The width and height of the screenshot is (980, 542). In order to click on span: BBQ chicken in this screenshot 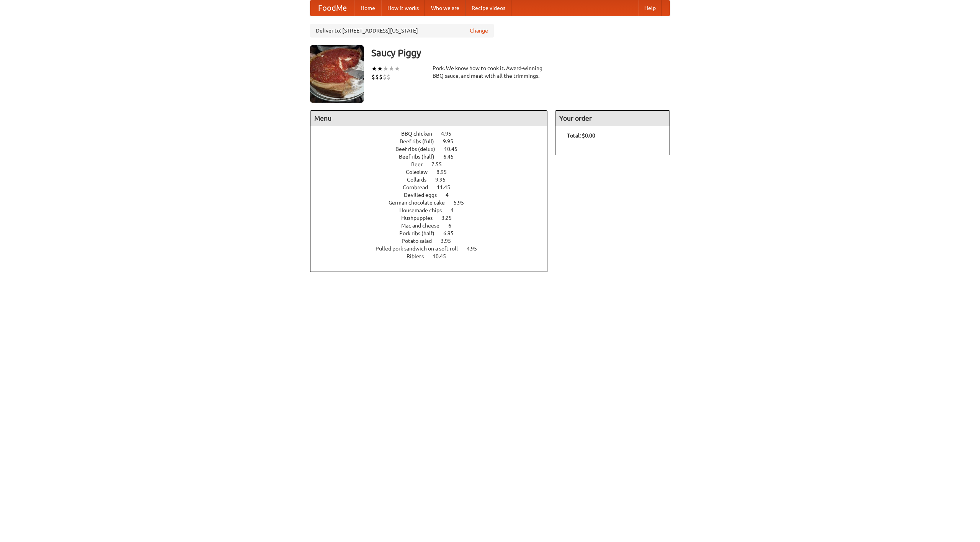, I will do `click(420, 134)`.